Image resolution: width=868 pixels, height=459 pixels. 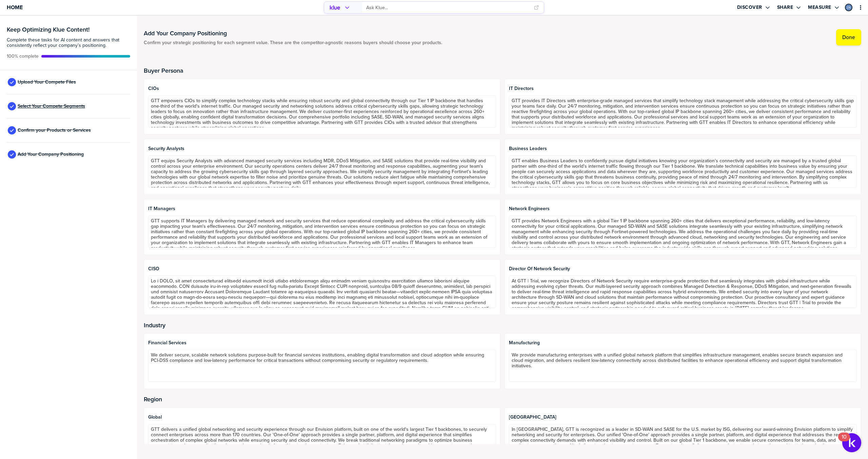 What do you see at coordinates (14, 7) in the screenshot?
I see `span: Home` at bounding box center [14, 7].